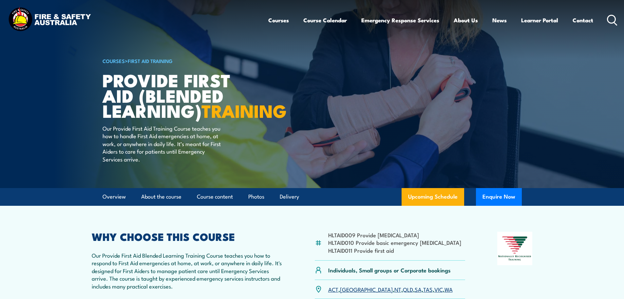 The image size is (624, 299). Describe the element at coordinates (114, 61) in the screenshot. I see `a: COURSES` at that location.